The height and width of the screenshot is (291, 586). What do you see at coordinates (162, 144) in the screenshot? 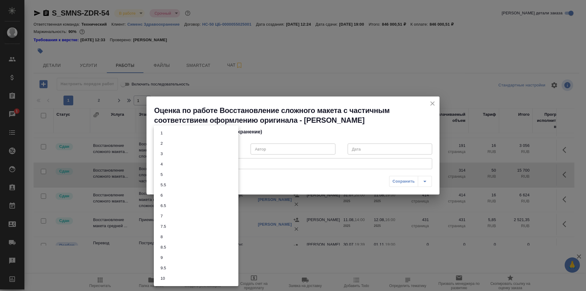
I see `button: 2` at bounding box center [162, 144].